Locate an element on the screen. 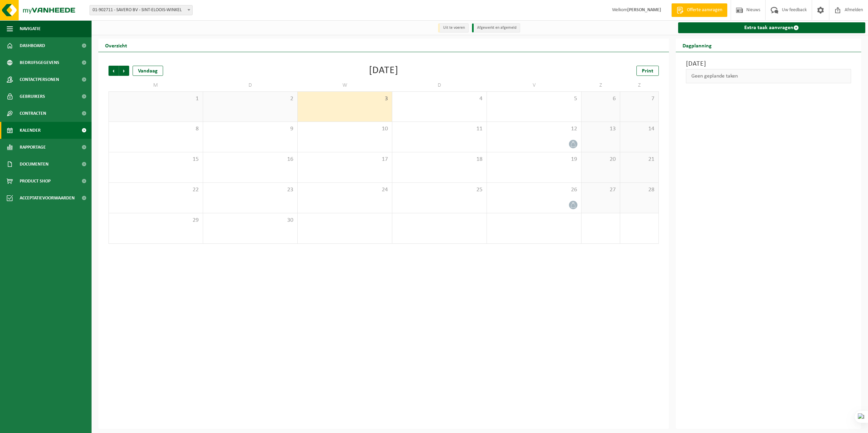 Image resolution: width=868 pixels, height=433 pixels. td: M is located at coordinates (156, 85).